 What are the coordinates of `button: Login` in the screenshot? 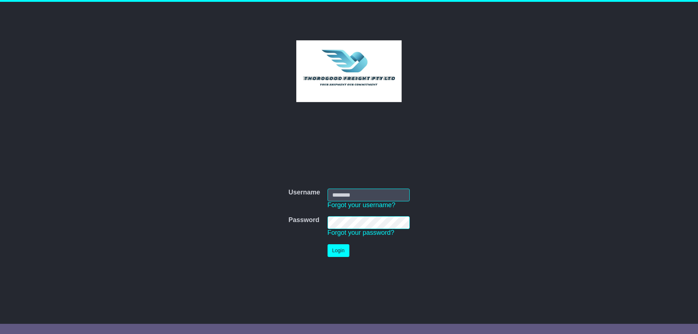 It's located at (339, 251).